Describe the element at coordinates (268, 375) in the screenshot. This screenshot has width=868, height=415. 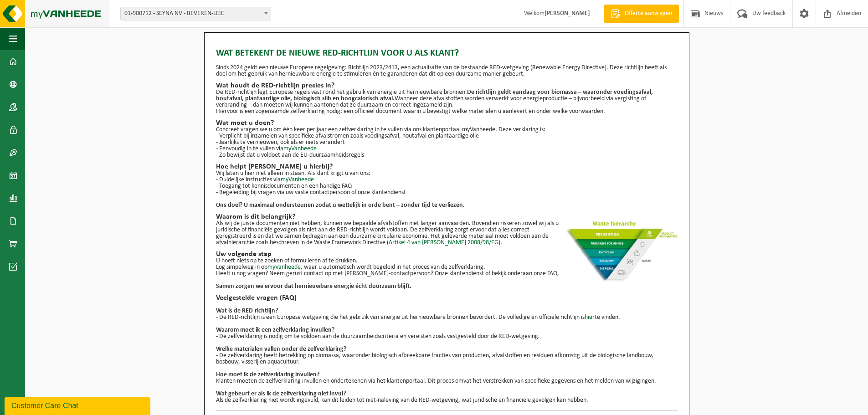
I see `b: Hoe moet ik de zelfverklaring invullen?` at that location.